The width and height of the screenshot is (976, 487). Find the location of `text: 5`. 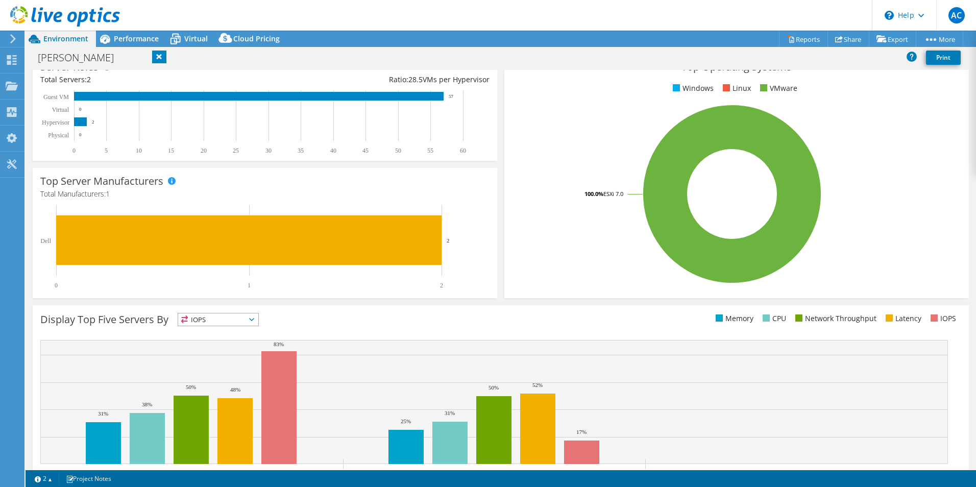

text: 5 is located at coordinates (106, 151).